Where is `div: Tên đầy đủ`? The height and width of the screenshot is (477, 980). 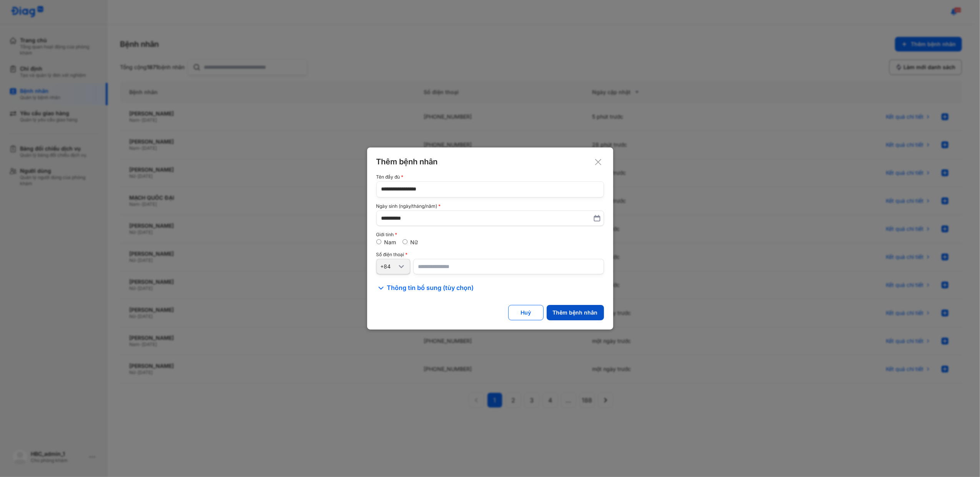
div: Tên đầy đủ is located at coordinates (490, 177).